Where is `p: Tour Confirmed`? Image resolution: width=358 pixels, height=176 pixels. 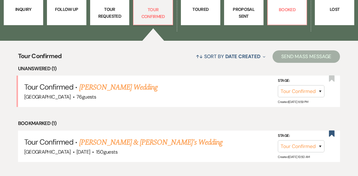 p: Tour Confirmed is located at coordinates (153, 13).